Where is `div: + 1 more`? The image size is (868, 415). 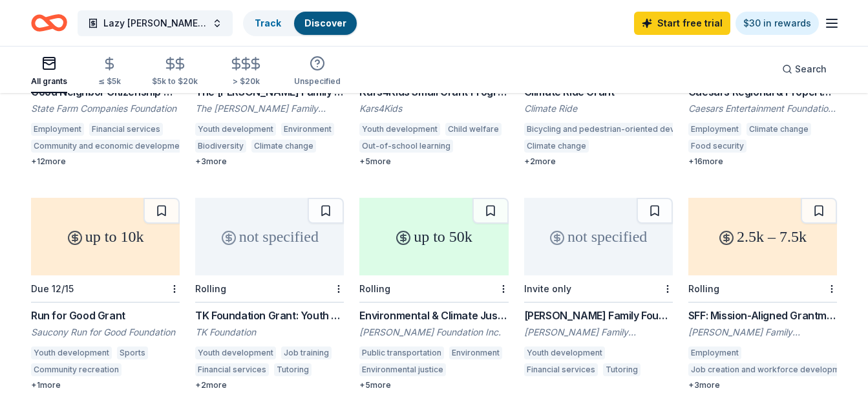 div: + 1 more is located at coordinates (106, 385).